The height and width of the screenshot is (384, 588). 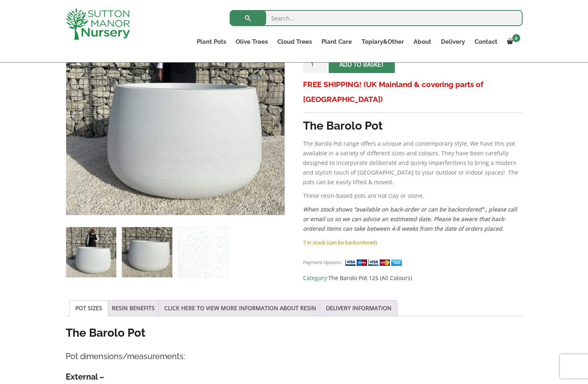 I want to click on a: POT SIZES, so click(x=88, y=308).